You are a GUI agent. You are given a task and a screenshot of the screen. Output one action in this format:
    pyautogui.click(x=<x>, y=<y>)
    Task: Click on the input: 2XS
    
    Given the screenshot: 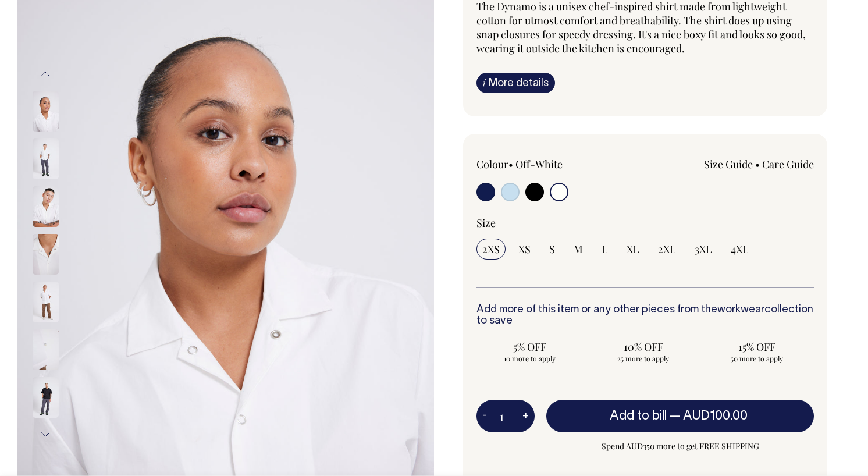 What is the action you would take?
    pyautogui.click(x=491, y=249)
    